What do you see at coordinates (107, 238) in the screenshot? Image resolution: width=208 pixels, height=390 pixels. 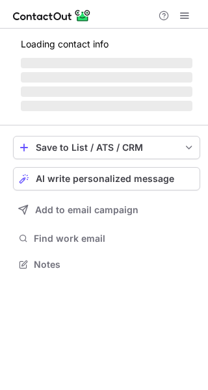 I see `button: Find work email` at bounding box center [107, 238].